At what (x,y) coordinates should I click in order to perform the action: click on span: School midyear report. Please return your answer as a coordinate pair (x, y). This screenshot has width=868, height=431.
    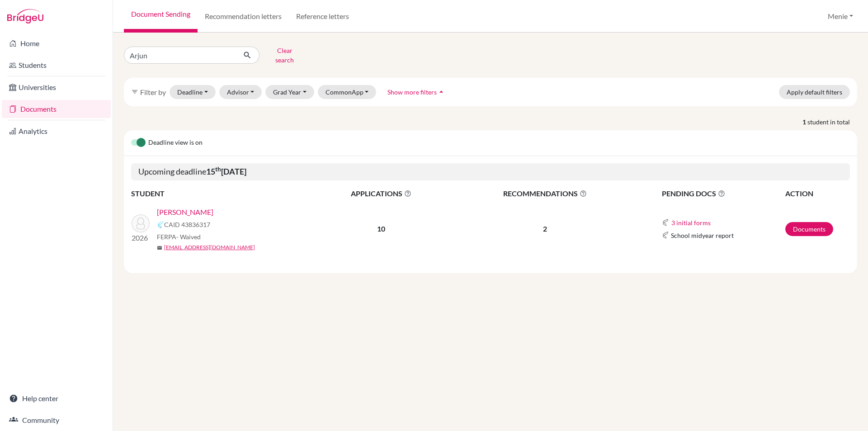
    Looking at the image, I should click on (702, 235).